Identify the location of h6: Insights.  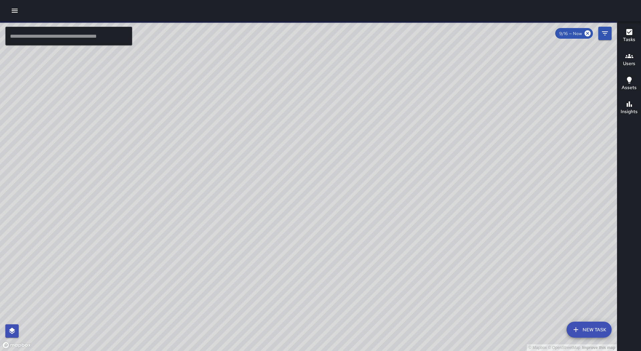
(629, 112).